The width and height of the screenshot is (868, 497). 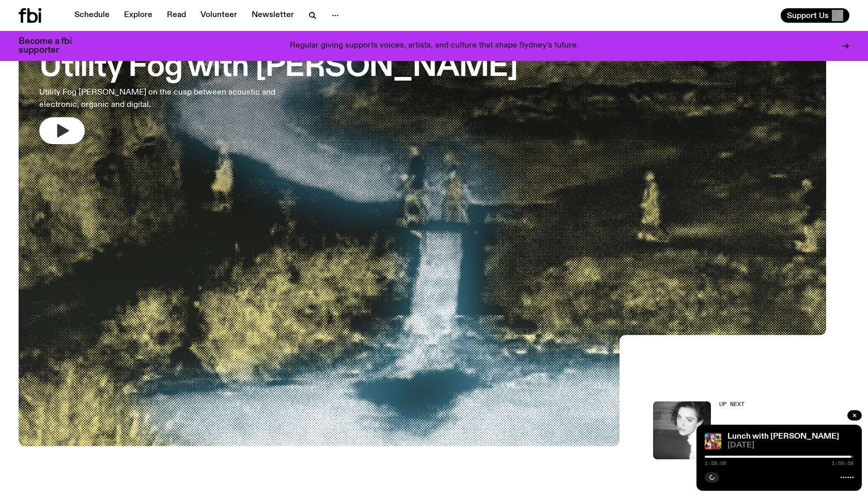 What do you see at coordinates (92, 16) in the screenshot?
I see `a: Schedule` at bounding box center [92, 16].